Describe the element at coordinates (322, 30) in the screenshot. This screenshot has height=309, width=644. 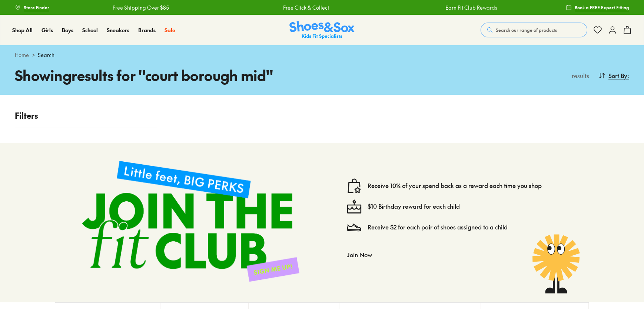
I see `a: Shoes & Sox` at that location.